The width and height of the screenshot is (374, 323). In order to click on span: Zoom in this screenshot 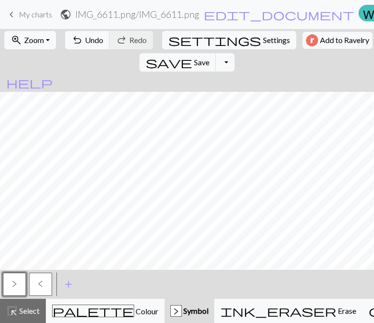, I will do `click(34, 40)`.